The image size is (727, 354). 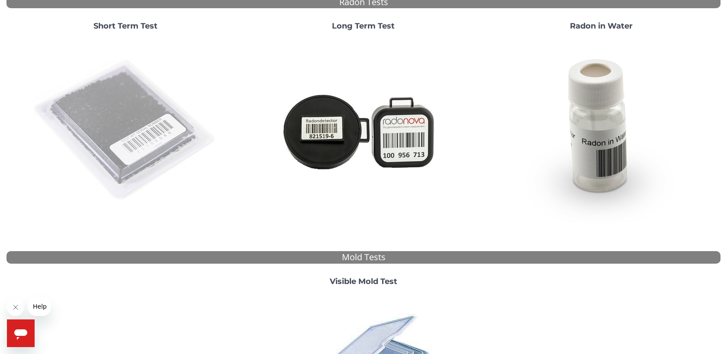 I want to click on strong: Visible Mold Test, so click(x=364, y=282).